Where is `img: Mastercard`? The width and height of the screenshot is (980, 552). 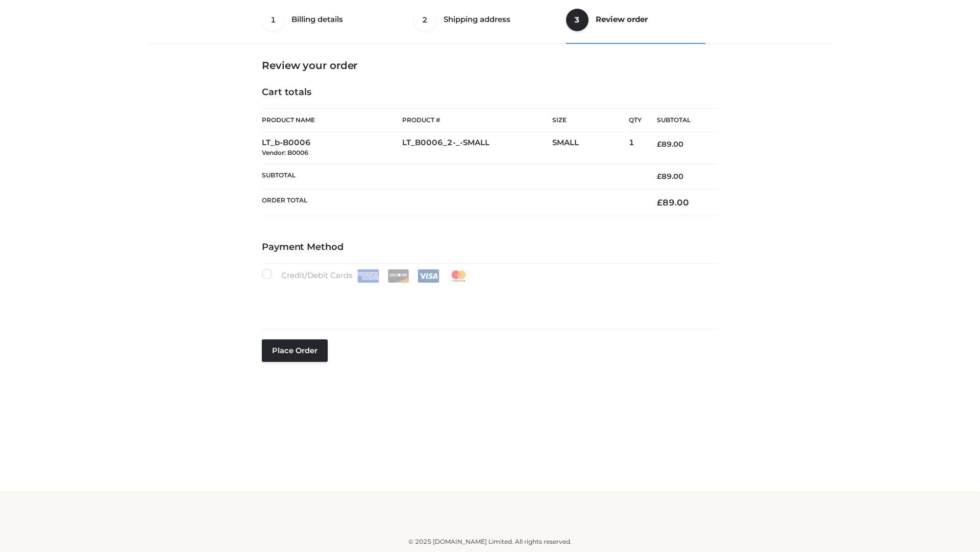
img: Mastercard is located at coordinates (458, 276).